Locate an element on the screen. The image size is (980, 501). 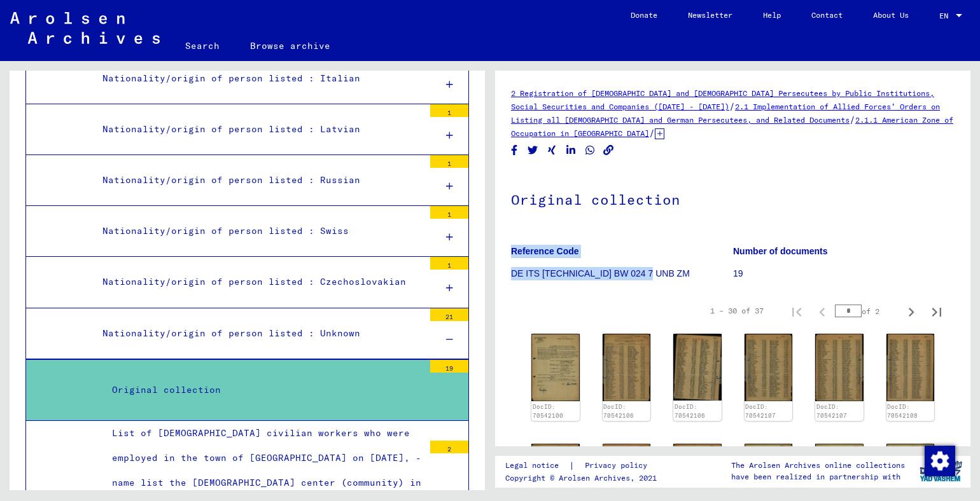
div: Original collection is located at coordinates (263, 390).